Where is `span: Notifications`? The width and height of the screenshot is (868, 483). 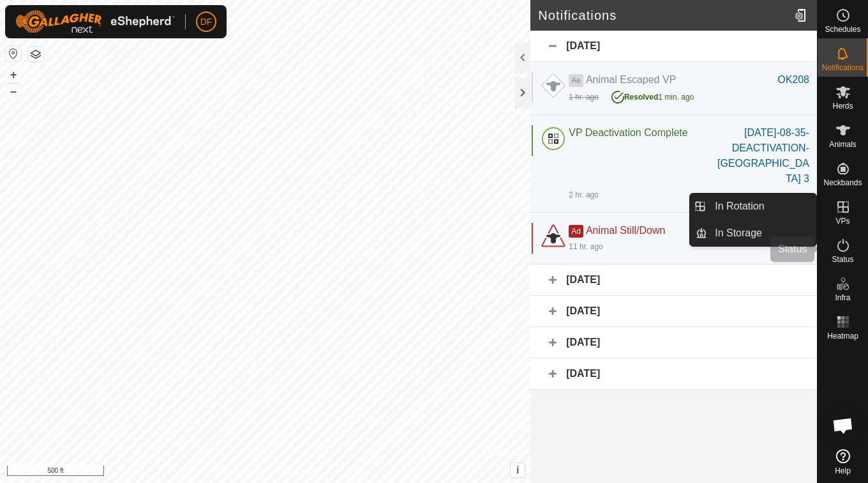
span: Notifications is located at coordinates (843, 67).